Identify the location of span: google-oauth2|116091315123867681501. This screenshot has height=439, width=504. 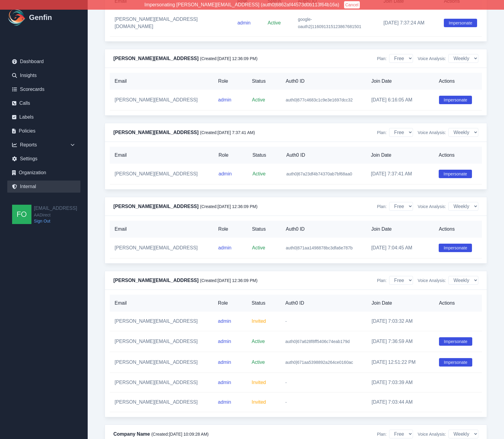
(330, 23).